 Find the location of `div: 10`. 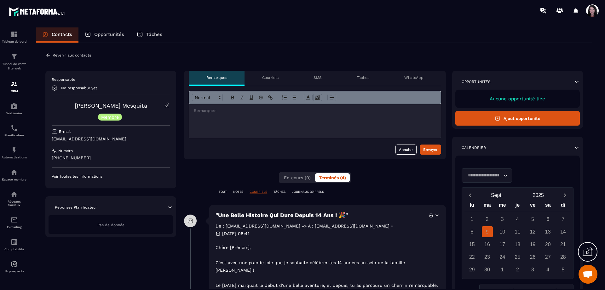

div: 10 is located at coordinates (502, 231).